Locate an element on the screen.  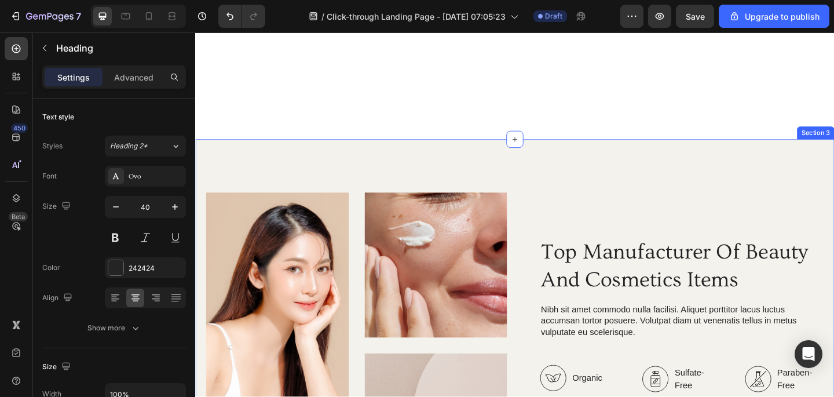
div: 450 is located at coordinates (19, 128).